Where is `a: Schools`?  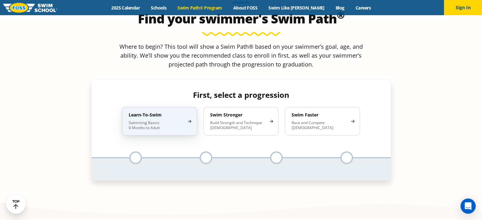
a: Schools is located at coordinates (159, 8).